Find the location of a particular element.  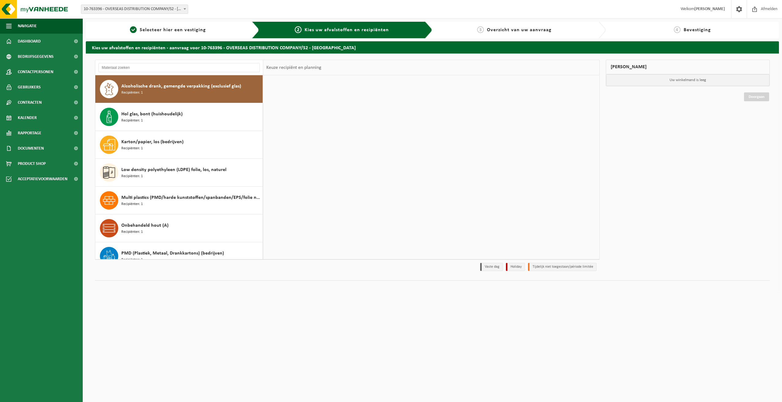

span: Bedrijfsgegevens is located at coordinates (36, 57).